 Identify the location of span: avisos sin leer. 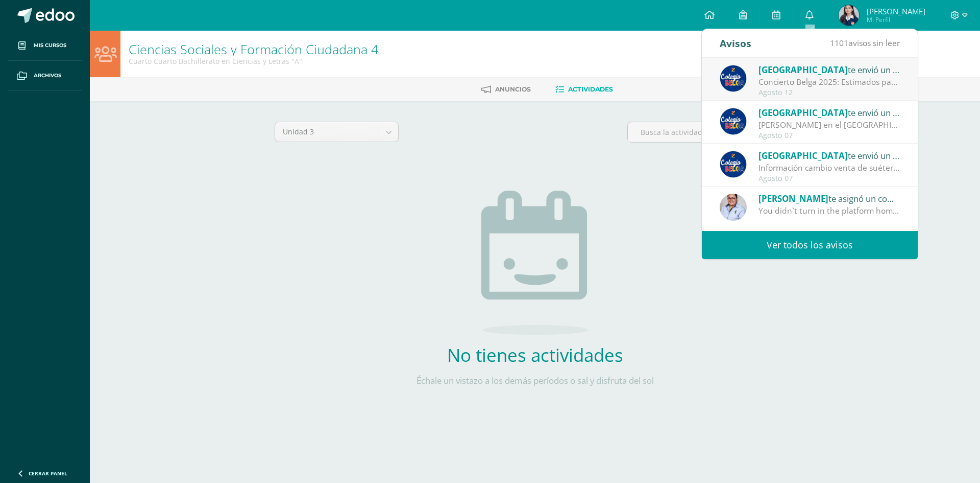
(865, 43).